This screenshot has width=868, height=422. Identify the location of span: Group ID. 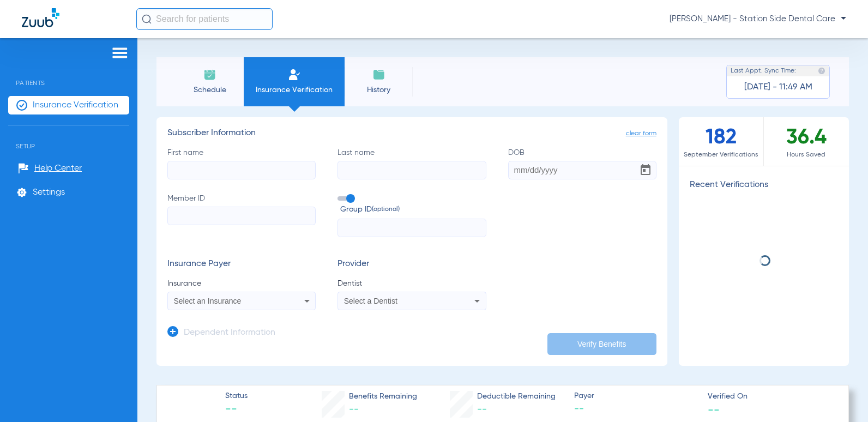
(413, 209).